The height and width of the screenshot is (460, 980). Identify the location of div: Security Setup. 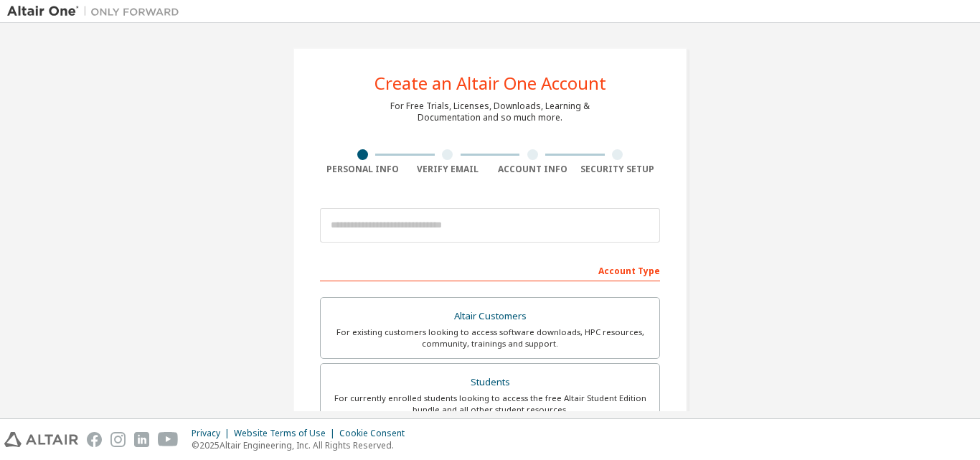
(618, 169).